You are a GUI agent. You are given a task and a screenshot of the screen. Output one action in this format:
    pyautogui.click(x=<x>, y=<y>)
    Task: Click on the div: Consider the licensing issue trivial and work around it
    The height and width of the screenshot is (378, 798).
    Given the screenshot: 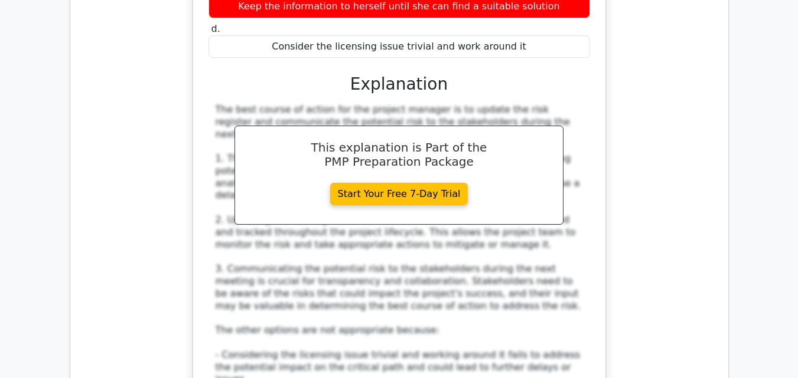 What is the action you would take?
    pyautogui.click(x=399, y=47)
    